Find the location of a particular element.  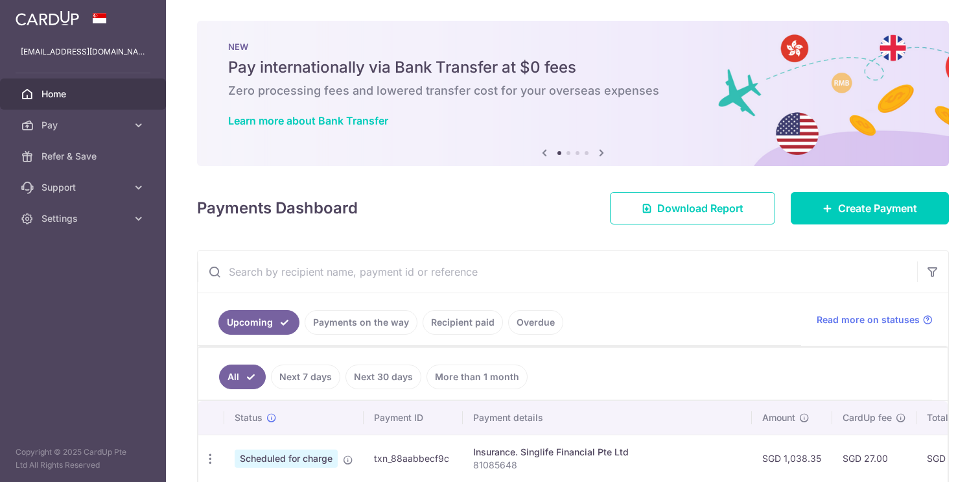

a: Next 30 days is located at coordinates (383, 377).